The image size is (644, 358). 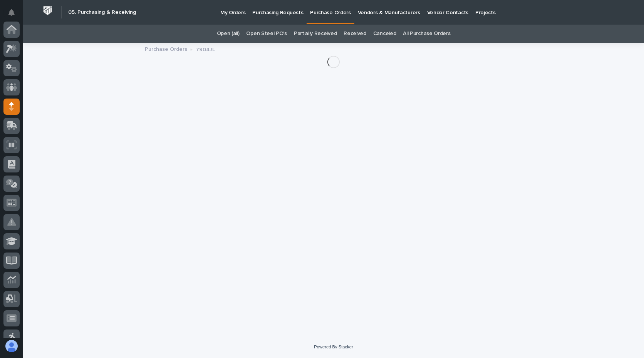 What do you see at coordinates (12, 346) in the screenshot?
I see `button: users-avatar` at bounding box center [12, 346].